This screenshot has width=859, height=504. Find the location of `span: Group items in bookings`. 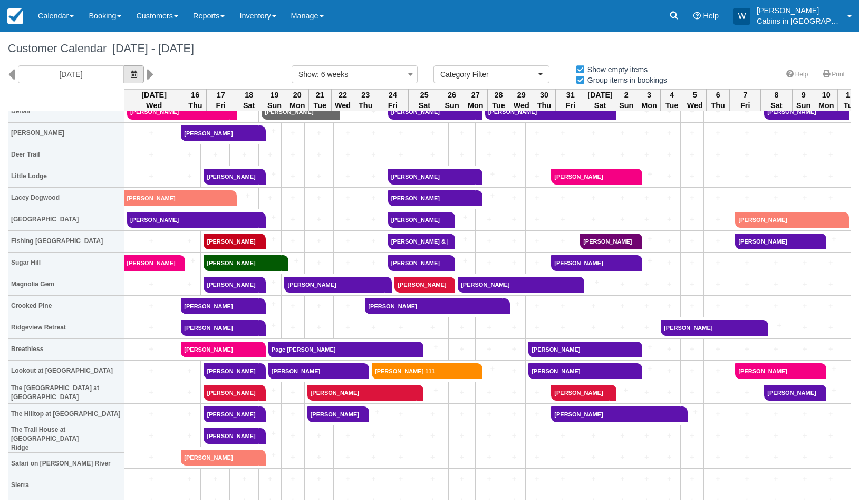

span: Group items in bookings is located at coordinates (626, 80).